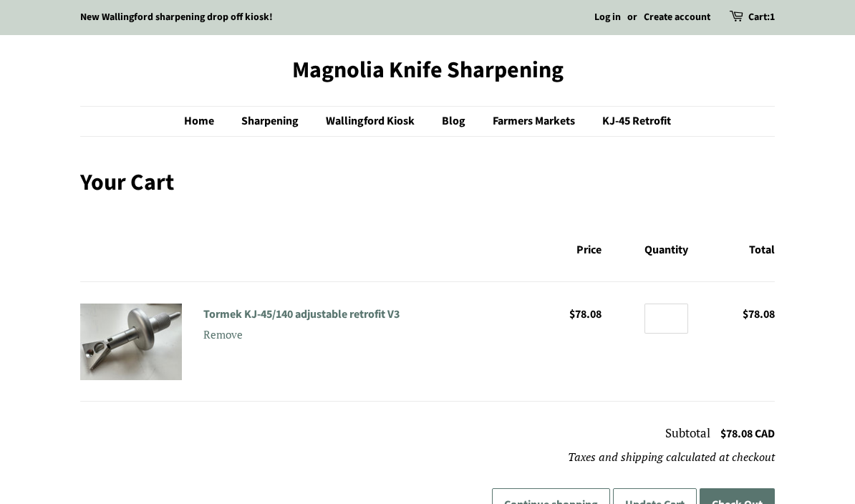 Image resolution: width=855 pixels, height=504 pixels. I want to click on input: Quantity, so click(666, 318).